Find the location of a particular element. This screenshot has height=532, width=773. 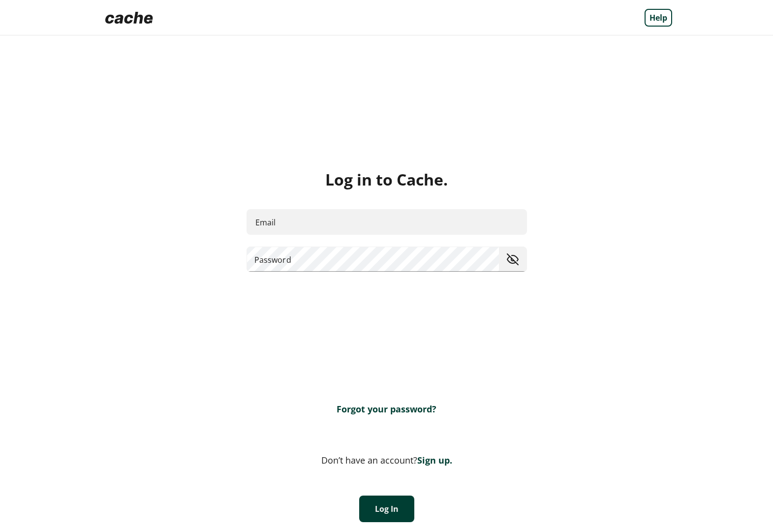

a: Help is located at coordinates (659, 18).